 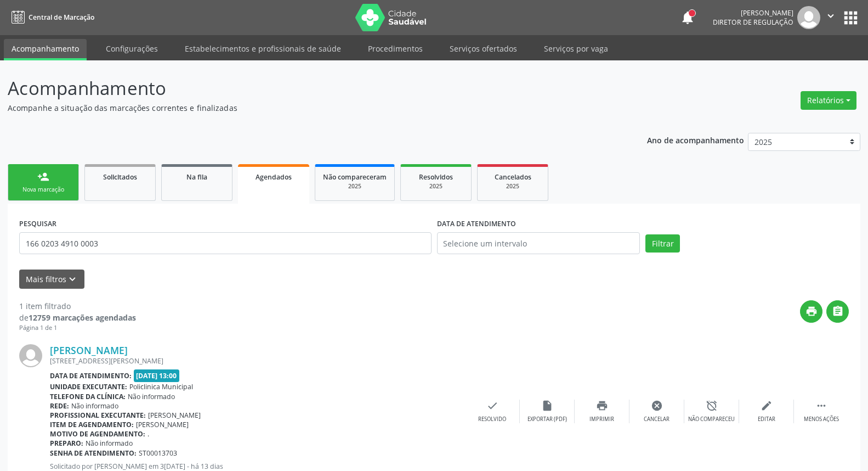 What do you see at coordinates (766, 405) in the screenshot?
I see `i: edit` at bounding box center [766, 405].